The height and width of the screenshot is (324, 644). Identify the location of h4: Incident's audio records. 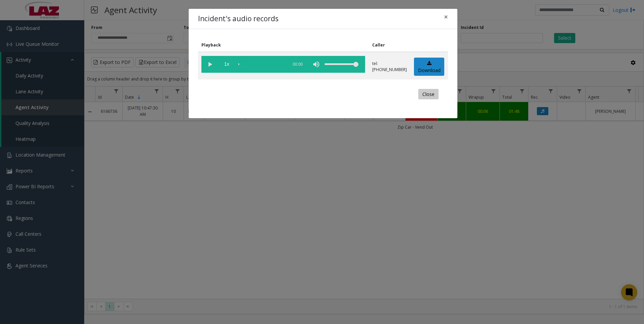
(238, 19).